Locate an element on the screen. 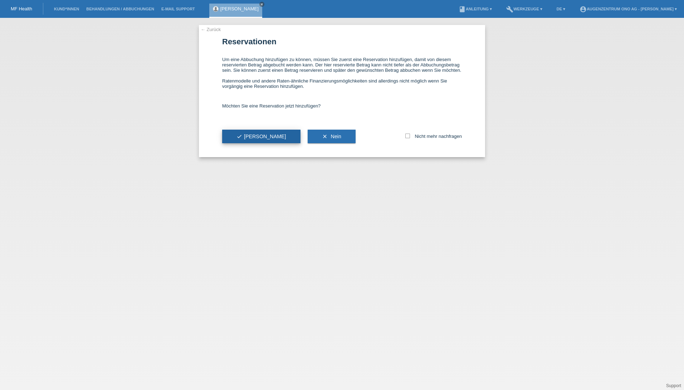  div: Möchten Sie eine Reservation jetzt hinzufügen? is located at coordinates (342, 106).